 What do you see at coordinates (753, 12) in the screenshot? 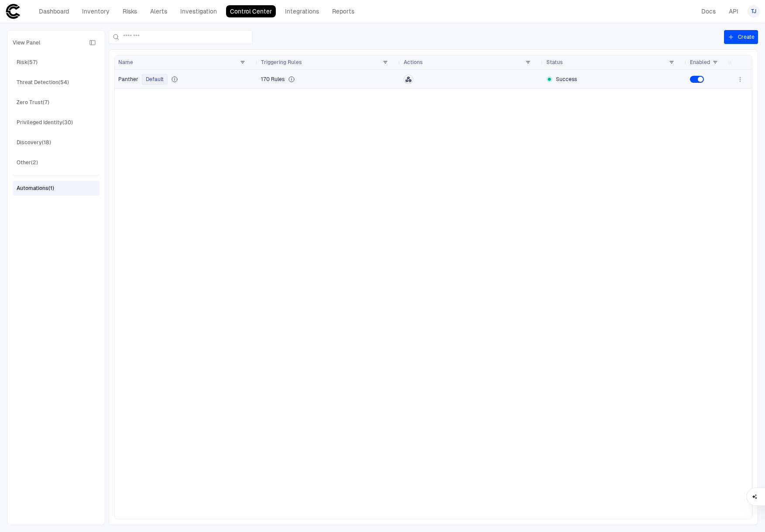
I see `button: TJ` at bounding box center [753, 12].